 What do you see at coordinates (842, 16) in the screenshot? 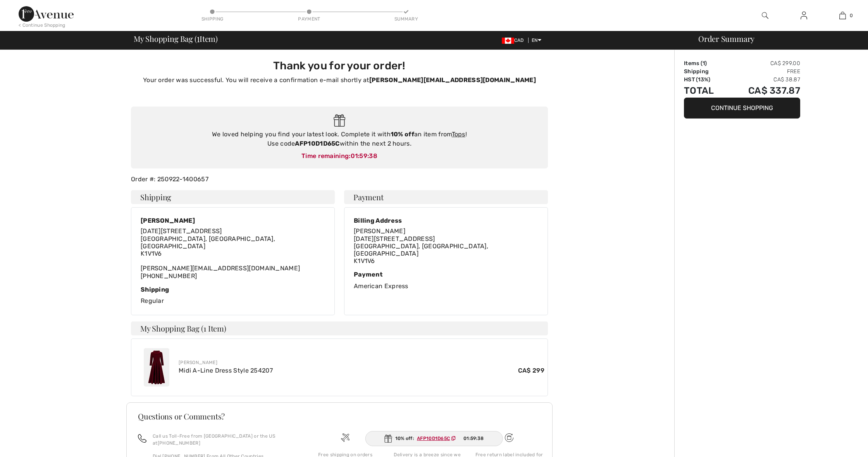
I see `img: My Bag` at bounding box center [842, 16].